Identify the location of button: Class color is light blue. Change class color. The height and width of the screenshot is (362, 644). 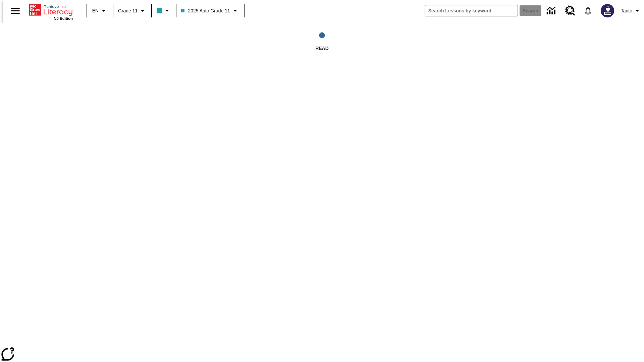
(164, 11).